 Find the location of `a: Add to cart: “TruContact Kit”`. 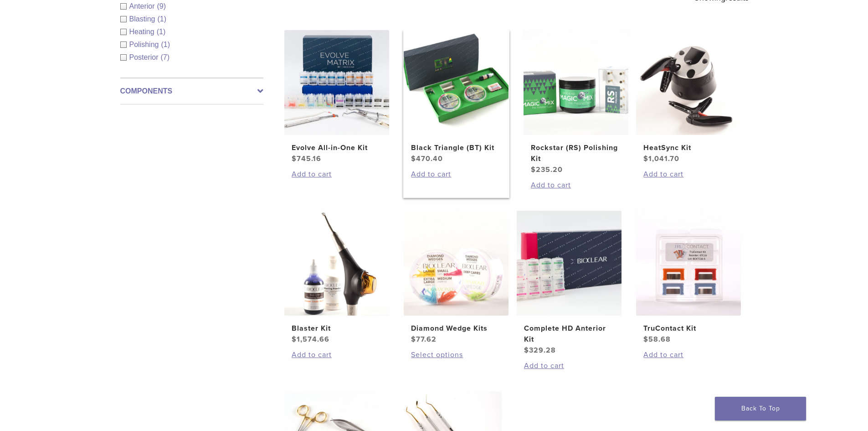

a: Add to cart: “TruContact Kit” is located at coordinates (688, 354).